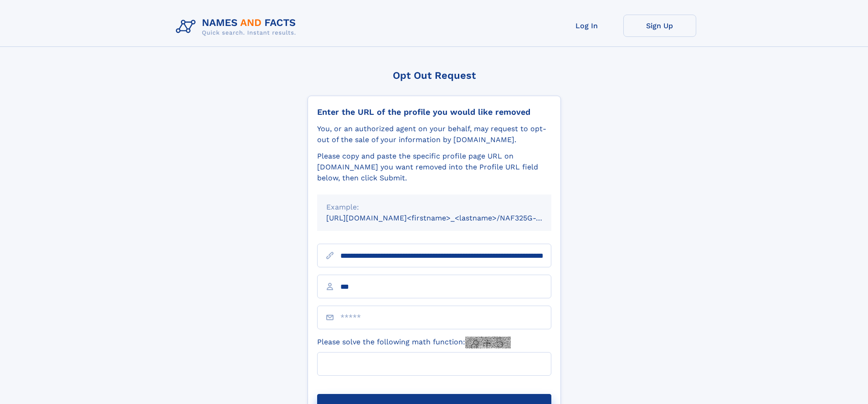 This screenshot has height=404, width=868. What do you see at coordinates (434, 112) in the screenshot?
I see `div: Enter the URL of the profile you would like removed` at bounding box center [434, 112].